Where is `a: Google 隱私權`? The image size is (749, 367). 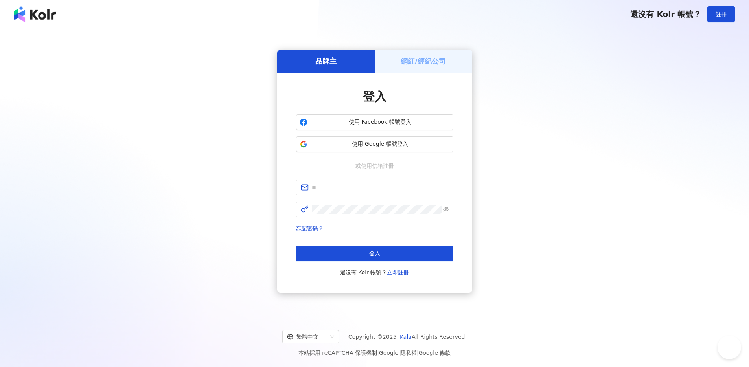 a: Google 隱私權 is located at coordinates (398, 353).